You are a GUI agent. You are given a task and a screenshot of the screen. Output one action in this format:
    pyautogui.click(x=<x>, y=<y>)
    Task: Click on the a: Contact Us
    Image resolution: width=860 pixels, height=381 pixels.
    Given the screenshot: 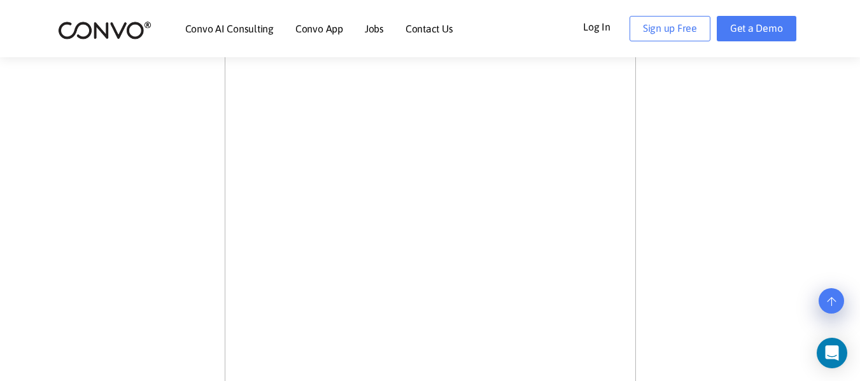 What is the action you would take?
    pyautogui.click(x=429, y=29)
    